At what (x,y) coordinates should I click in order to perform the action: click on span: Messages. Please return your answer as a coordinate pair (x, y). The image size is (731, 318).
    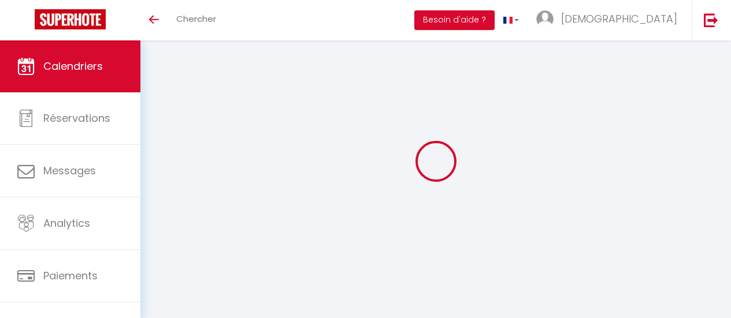
    Looking at the image, I should click on (69, 171).